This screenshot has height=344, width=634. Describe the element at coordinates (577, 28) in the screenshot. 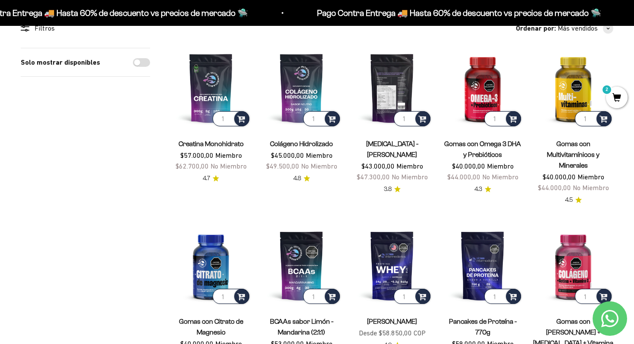

I see `span: Más vendidos` at that location.